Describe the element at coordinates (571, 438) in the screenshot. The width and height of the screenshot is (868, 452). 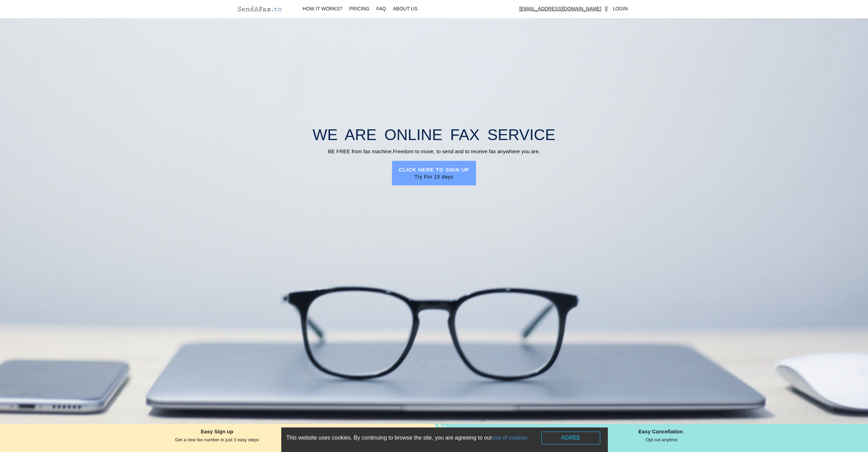
I see `button: AGREE` at that location.